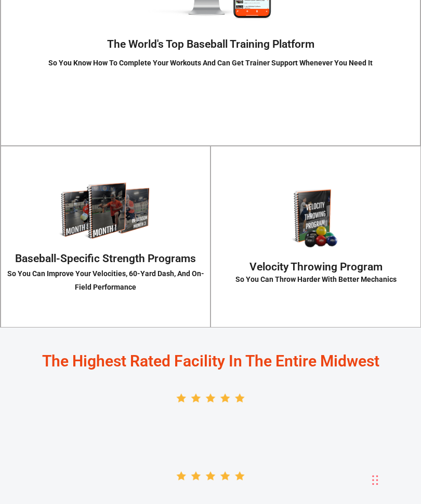 Image resolution: width=421 pixels, height=504 pixels. What do you see at coordinates (210, 63) in the screenshot?
I see `div: So You Know How To Complete Your Workouts And Can Get Trainer Support Whenever You Need It` at bounding box center [210, 63].